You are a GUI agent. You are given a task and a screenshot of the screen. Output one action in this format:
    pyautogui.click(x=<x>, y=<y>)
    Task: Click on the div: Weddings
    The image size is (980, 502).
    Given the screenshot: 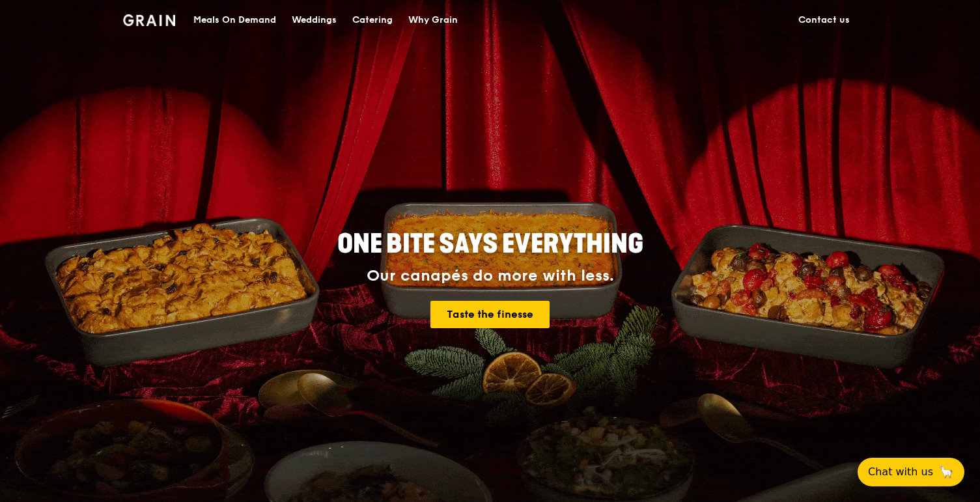 What is the action you would take?
    pyautogui.click(x=314, y=20)
    